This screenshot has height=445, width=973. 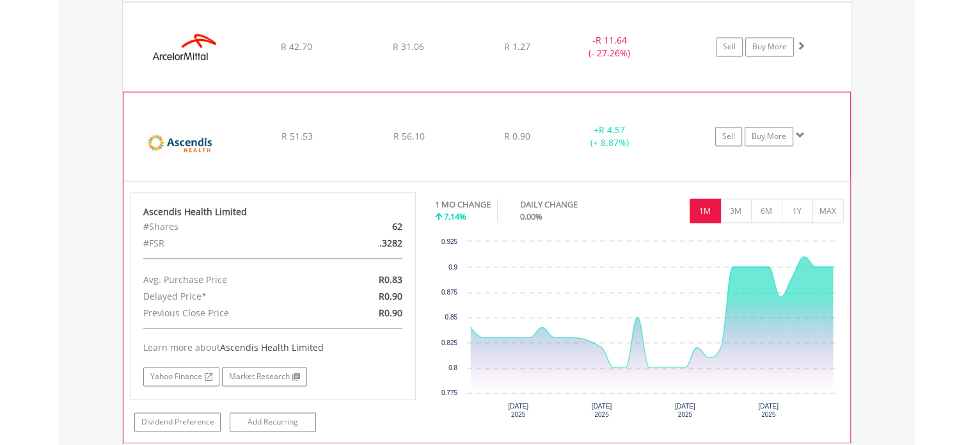 What do you see at coordinates (453, 367) in the screenshot?
I see `text: 0.8` at bounding box center [453, 367].